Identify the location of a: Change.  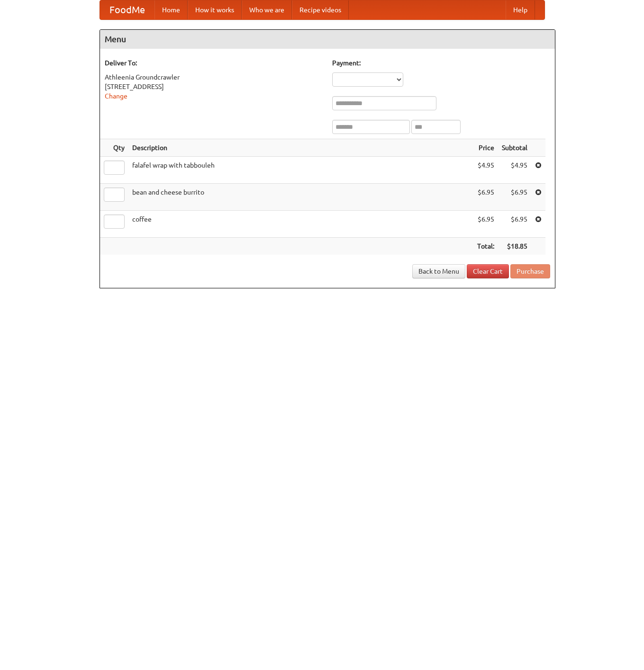
(116, 96).